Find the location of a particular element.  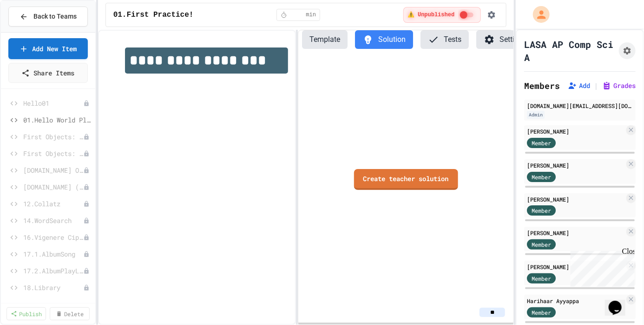

span: Lab: Hearts Part 1 w/IO Test is located at coordinates (53, 304).